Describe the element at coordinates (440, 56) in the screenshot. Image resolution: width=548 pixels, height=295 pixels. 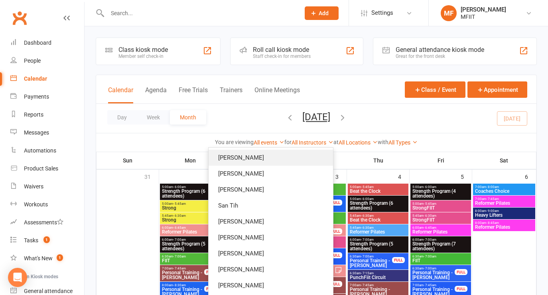
I see `div: Great for the front desk` at that location.